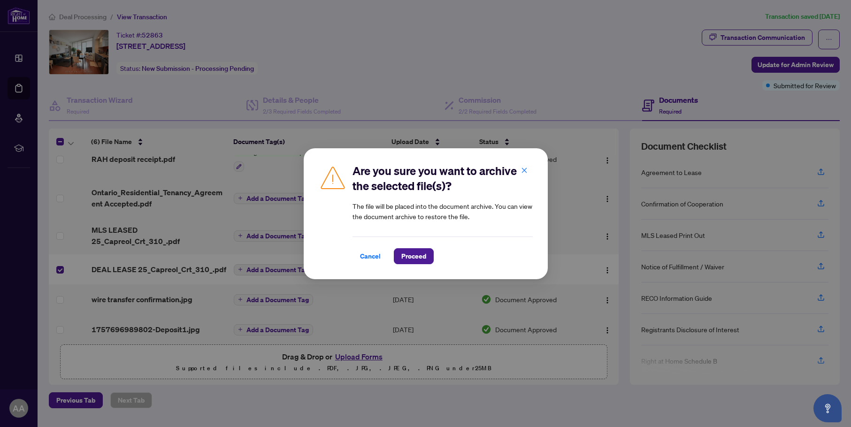 The image size is (851, 427). Describe the element at coordinates (828, 408) in the screenshot. I see `button: Open asap` at that location.